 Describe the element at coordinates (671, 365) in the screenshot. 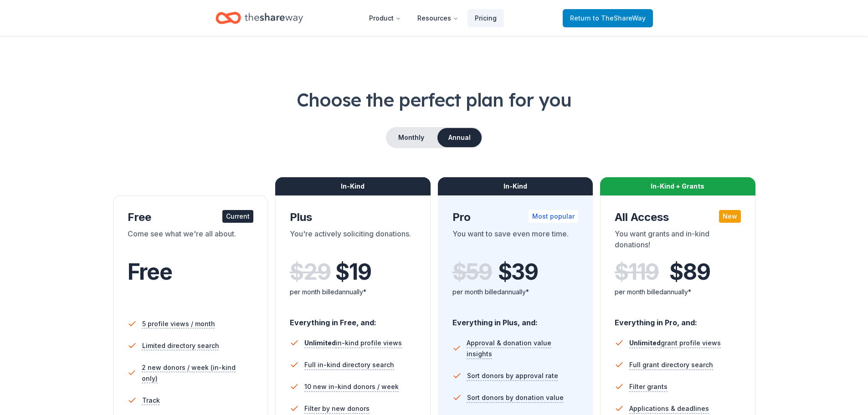

I see `span: Full grant directory search` at that location.